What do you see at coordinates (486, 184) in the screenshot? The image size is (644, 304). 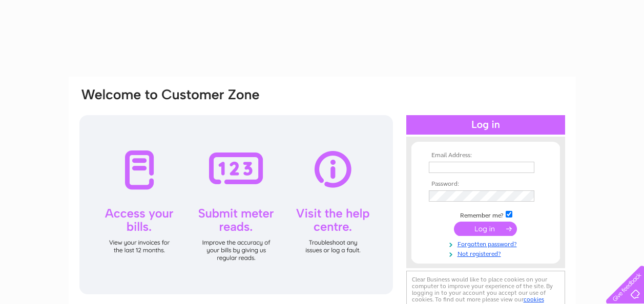 I see `th: Password:` at bounding box center [486, 184].